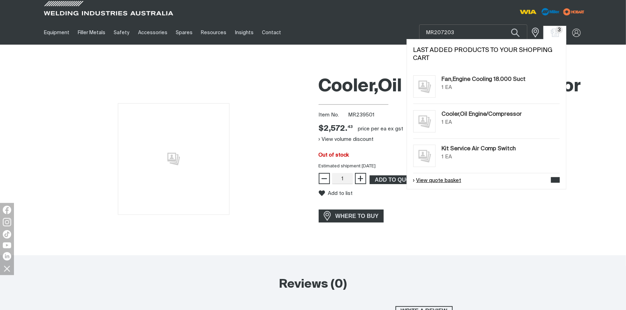  I want to click on sup: 43, so click(350, 127).